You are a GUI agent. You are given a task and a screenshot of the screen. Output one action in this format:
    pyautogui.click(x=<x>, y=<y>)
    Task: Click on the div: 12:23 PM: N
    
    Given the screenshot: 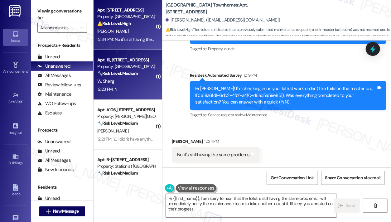 What is the action you would take?
    pyautogui.click(x=107, y=89)
    